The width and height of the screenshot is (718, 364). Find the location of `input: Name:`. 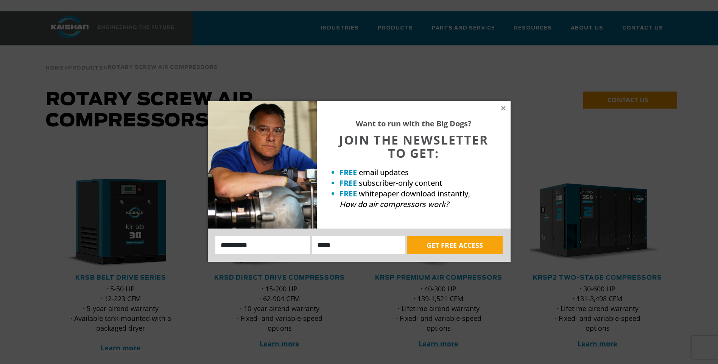

input: Name: is located at coordinates (263, 245).